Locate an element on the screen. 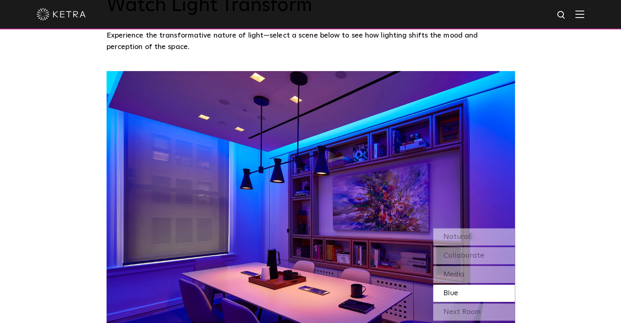 This screenshot has width=621, height=323. span: Media is located at coordinates (454, 274).